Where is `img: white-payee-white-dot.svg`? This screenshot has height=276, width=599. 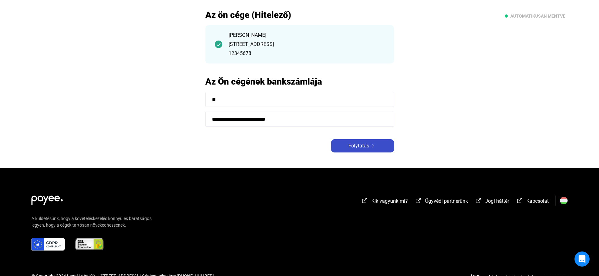 img: white-payee-white-dot.svg is located at coordinates (47, 198).